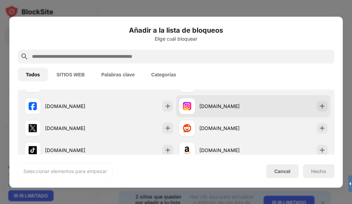  Describe the element at coordinates (24, 56) in the screenshot. I see `img: search.svg` at that location.